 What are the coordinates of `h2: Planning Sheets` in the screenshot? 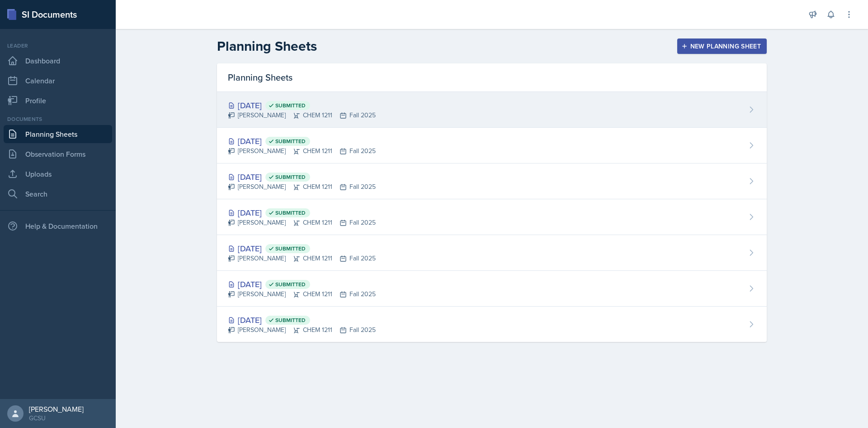 It's located at (266, 46).